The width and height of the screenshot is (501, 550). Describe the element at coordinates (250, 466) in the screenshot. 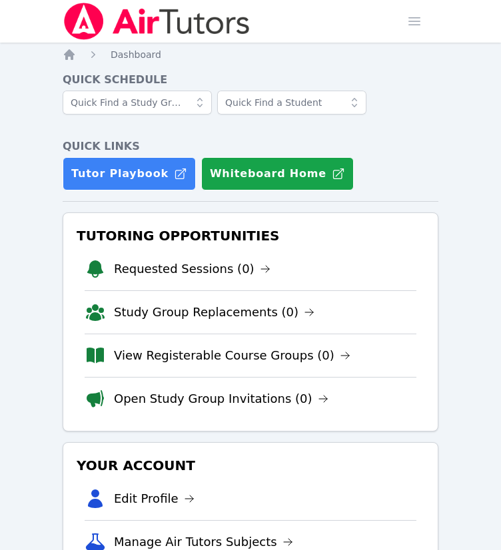

I see `h3: Your Account` at that location.